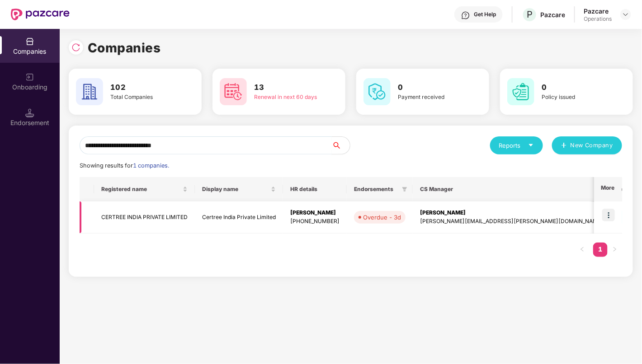 This screenshot has height=364, width=642. What do you see at coordinates (485, 15) in the screenshot?
I see `div: Get Help` at bounding box center [485, 15].